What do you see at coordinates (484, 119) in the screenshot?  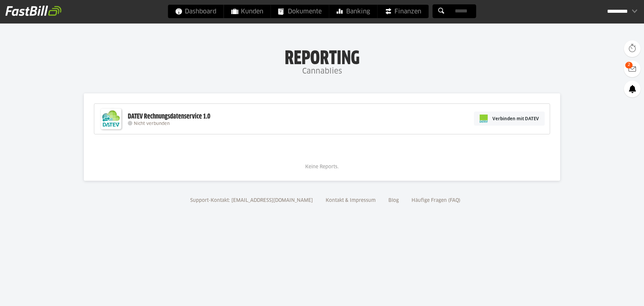 I see `img: pi-datev-logo-farbig-24.svg` at bounding box center [484, 119].